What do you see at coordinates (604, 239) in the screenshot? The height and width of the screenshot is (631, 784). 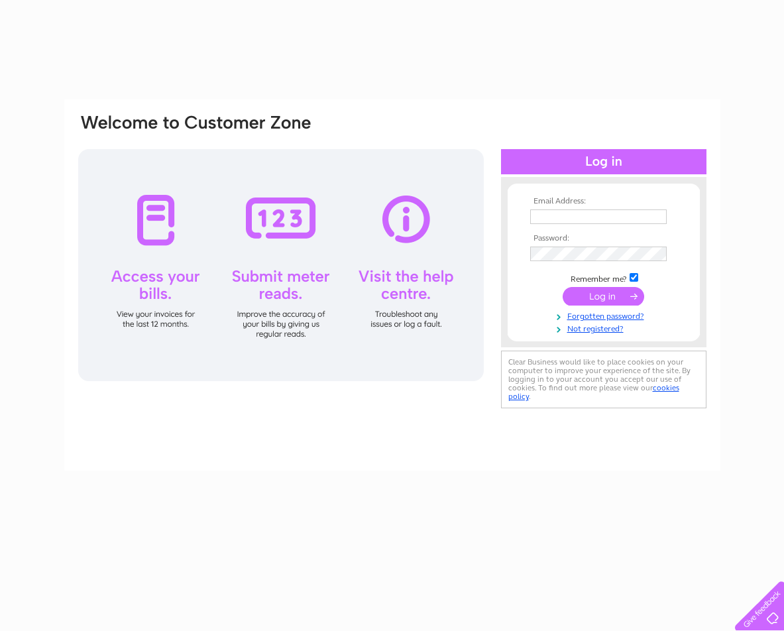 I see `th: Password:` at bounding box center [604, 239].